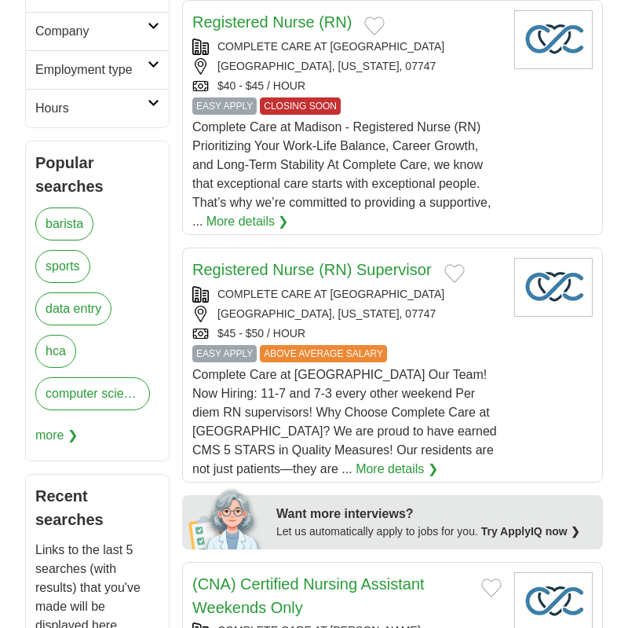 This screenshot has height=628, width=628. I want to click on a: Company, so click(97, 31).